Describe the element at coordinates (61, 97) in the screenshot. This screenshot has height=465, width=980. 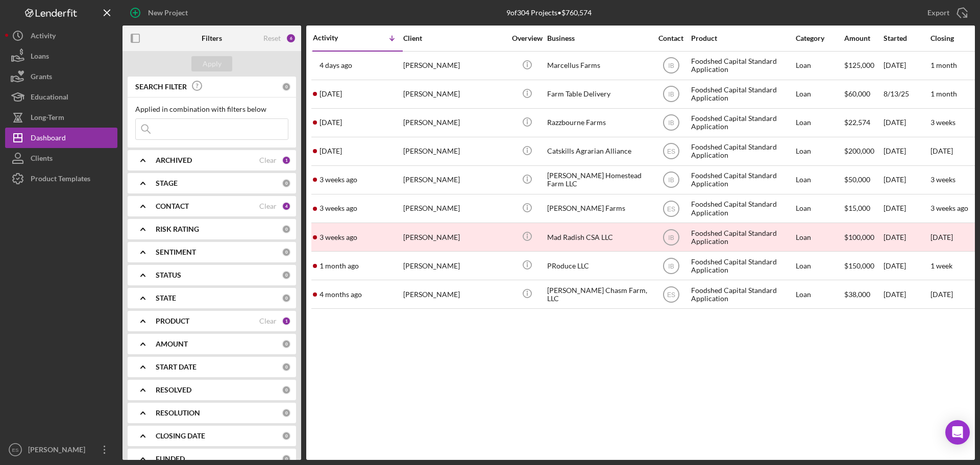
I see `a: Educational` at that location.